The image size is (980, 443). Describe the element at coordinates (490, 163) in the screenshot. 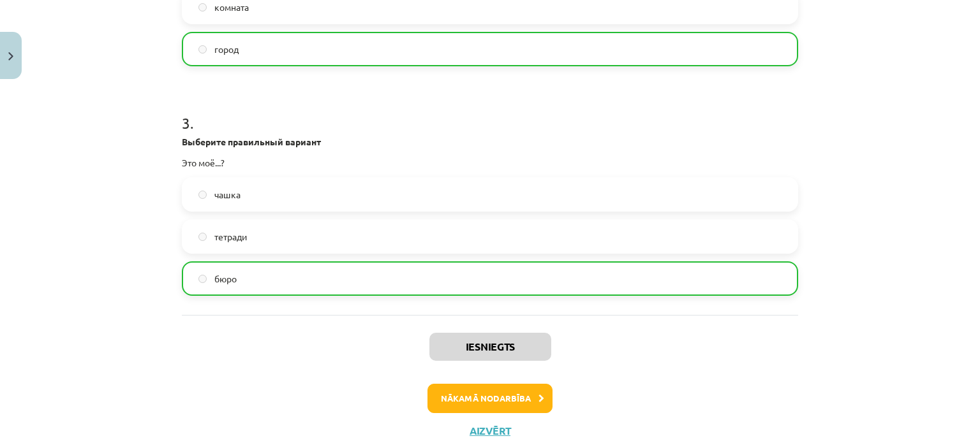

I see `p: Это моё...?` at that location.